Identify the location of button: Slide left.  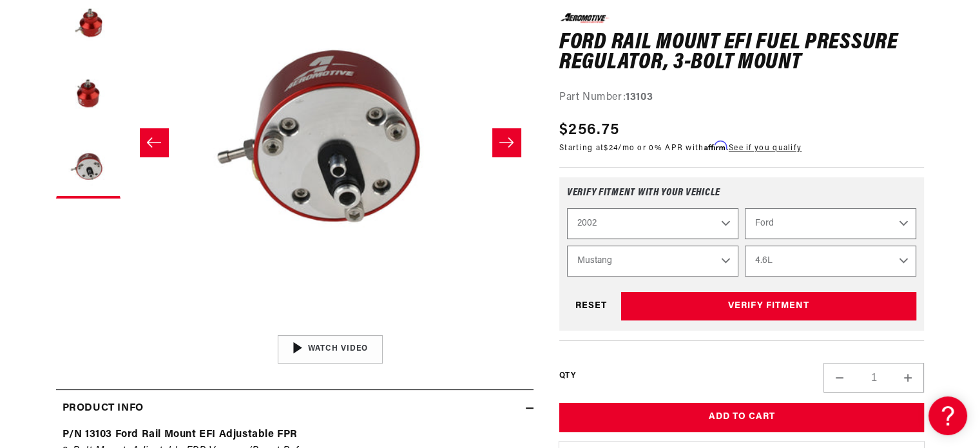
(154, 142).